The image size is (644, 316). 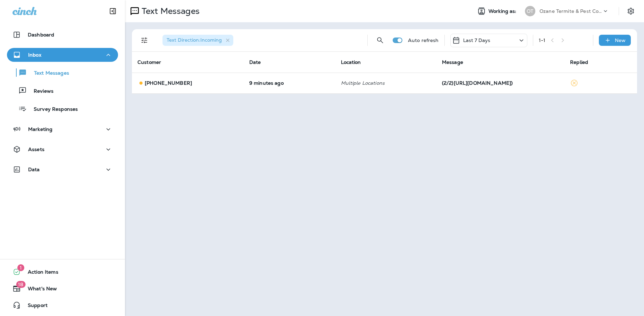 I want to click on p: Auto refresh, so click(x=423, y=40).